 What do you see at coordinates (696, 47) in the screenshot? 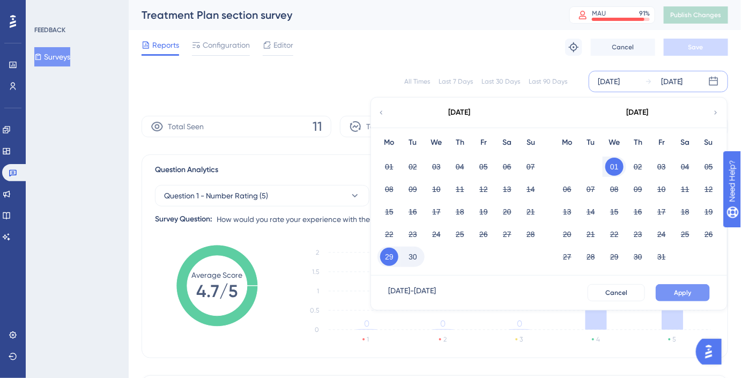
I see `span: Save` at bounding box center [696, 47].